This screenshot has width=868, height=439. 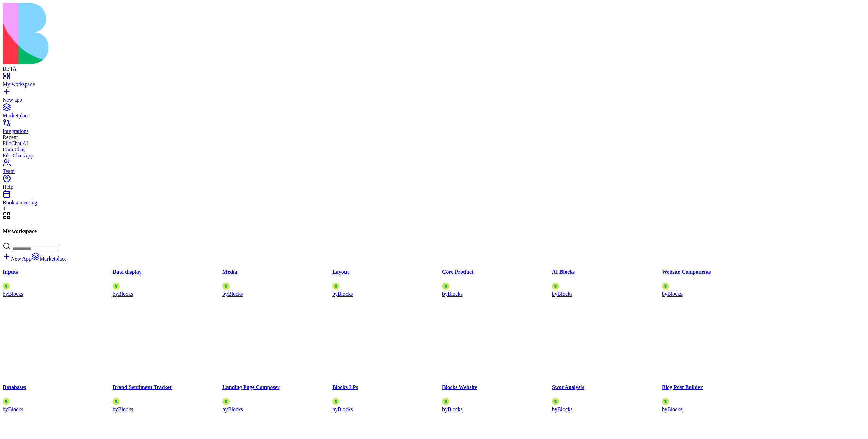 What do you see at coordinates (717, 398) in the screenshot?
I see `a: Blog Post BuilderAvatarbyBlocks` at bounding box center [717, 398].